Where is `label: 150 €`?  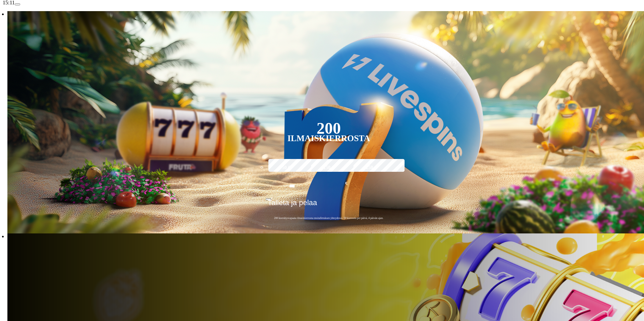 label: 150 € is located at coordinates (329, 168).